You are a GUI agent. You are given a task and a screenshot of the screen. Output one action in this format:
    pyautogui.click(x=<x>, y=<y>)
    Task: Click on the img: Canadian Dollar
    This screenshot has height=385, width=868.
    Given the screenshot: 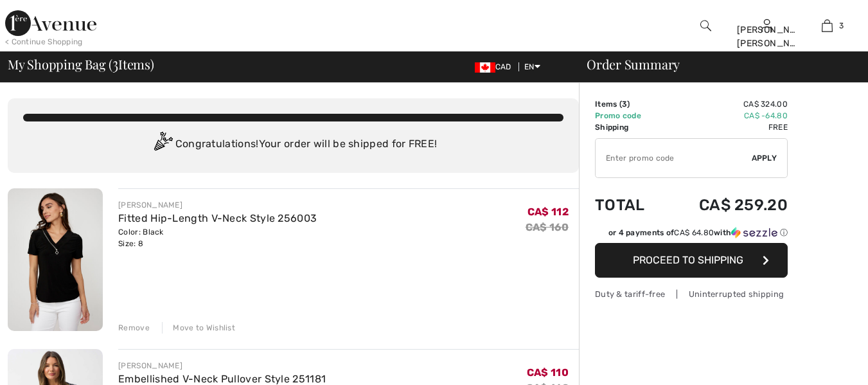 What is the action you would take?
    pyautogui.click(x=485, y=67)
    